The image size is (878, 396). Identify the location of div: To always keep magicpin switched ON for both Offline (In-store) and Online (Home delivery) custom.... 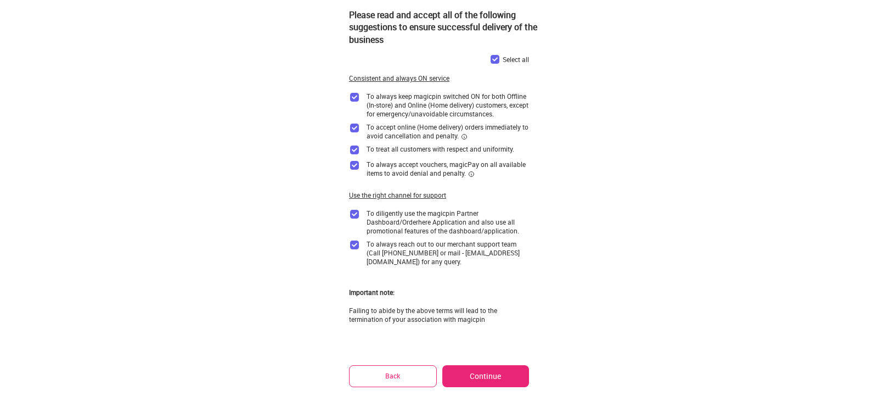
(448, 105).